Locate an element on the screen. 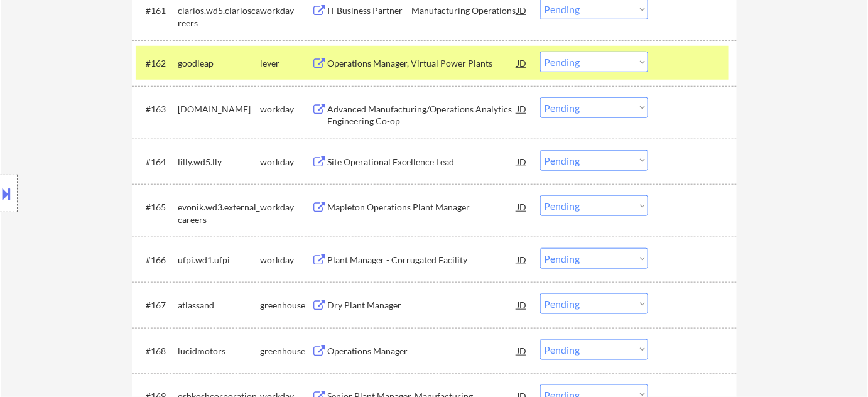  div: #168 is located at coordinates (156, 351).